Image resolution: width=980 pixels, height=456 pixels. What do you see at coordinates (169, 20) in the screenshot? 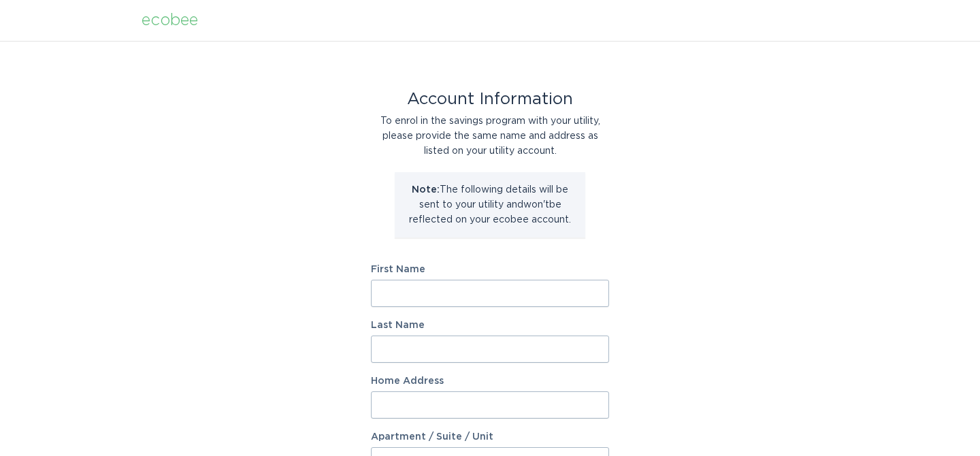
I see `div: ecobee` at bounding box center [169, 20].